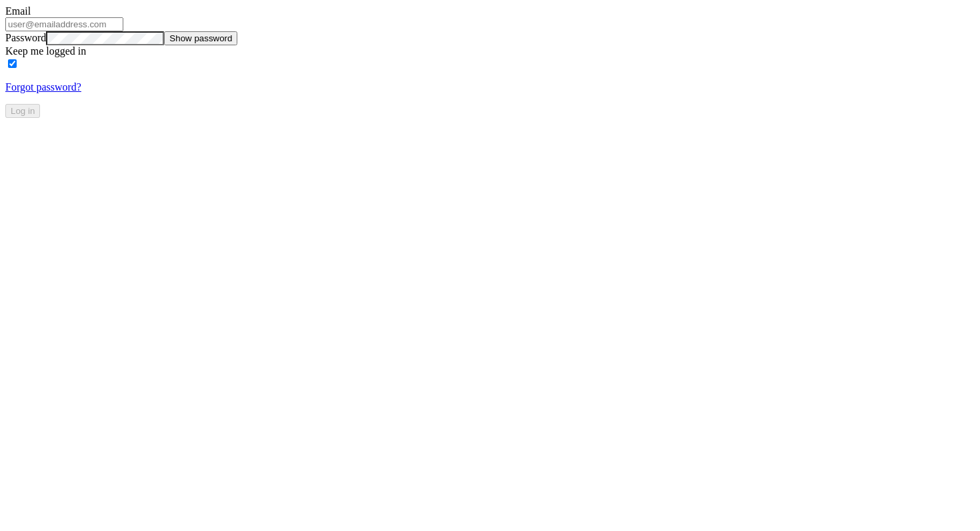  What do you see at coordinates (201, 38) in the screenshot?
I see `button: Show password` at bounding box center [201, 38].